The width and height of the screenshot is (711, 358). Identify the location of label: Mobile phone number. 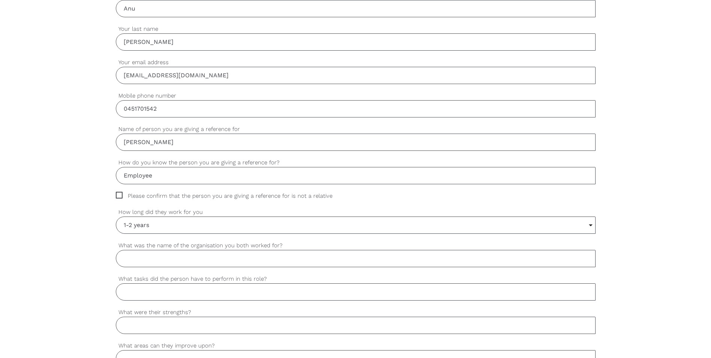
(356, 96).